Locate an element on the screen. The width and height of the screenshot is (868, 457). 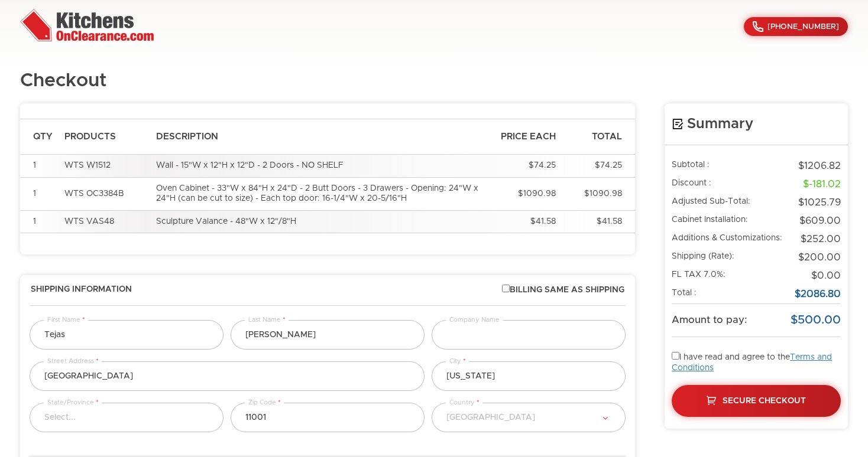
td: Cabinet Installation: is located at coordinates (730, 221).